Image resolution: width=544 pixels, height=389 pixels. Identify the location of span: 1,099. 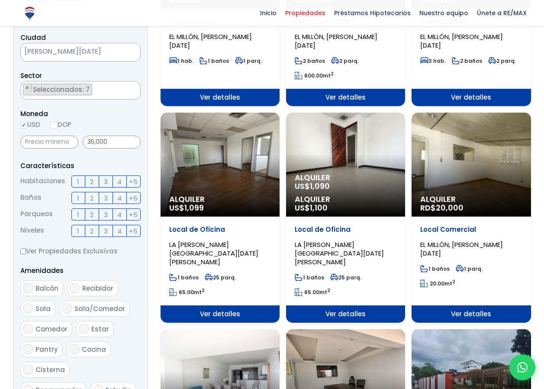
(194, 207).